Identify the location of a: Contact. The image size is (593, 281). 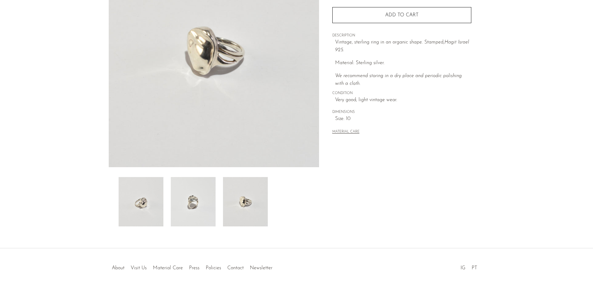
(235, 268).